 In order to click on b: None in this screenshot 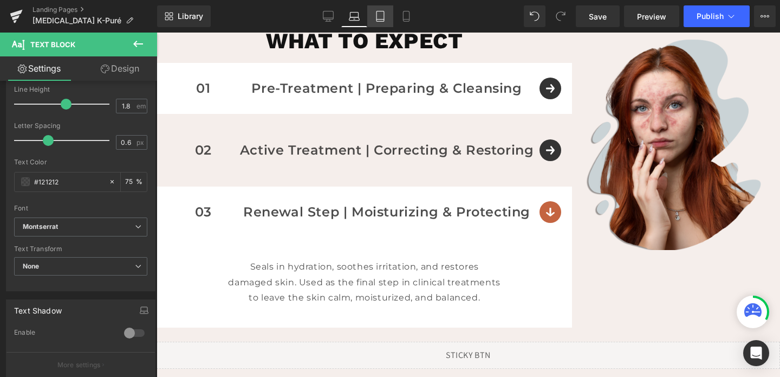, I will do `click(31, 266)`.